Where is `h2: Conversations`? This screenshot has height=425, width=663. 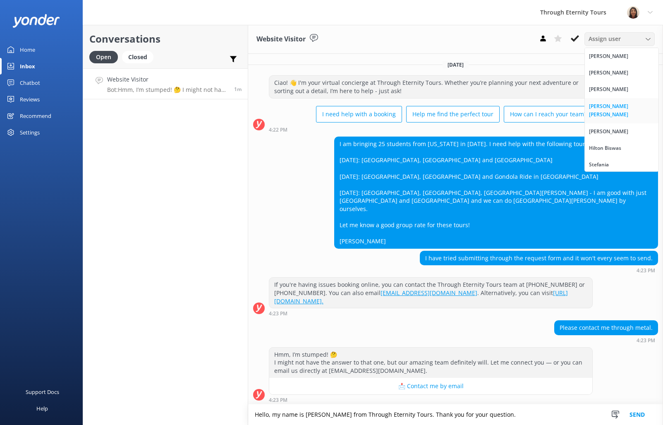
h2: Conversations is located at coordinates (165, 39).